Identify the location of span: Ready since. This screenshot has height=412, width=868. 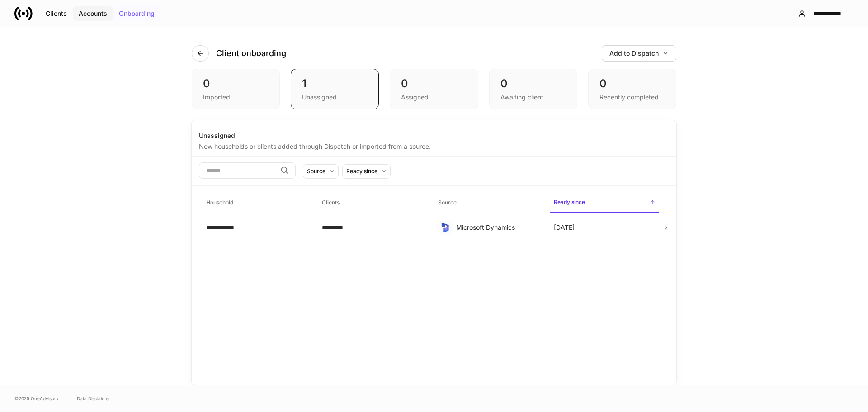
(604, 202).